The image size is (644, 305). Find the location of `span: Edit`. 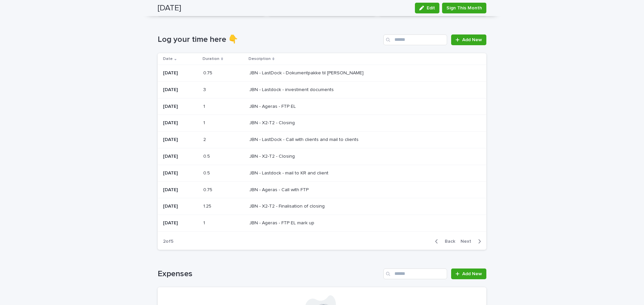

span: Edit is located at coordinates (431, 8).